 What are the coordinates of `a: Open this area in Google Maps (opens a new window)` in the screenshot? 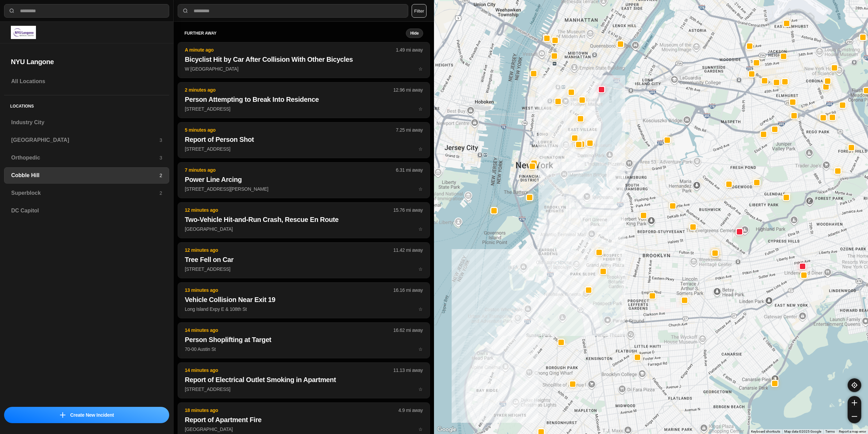 It's located at (447, 430).